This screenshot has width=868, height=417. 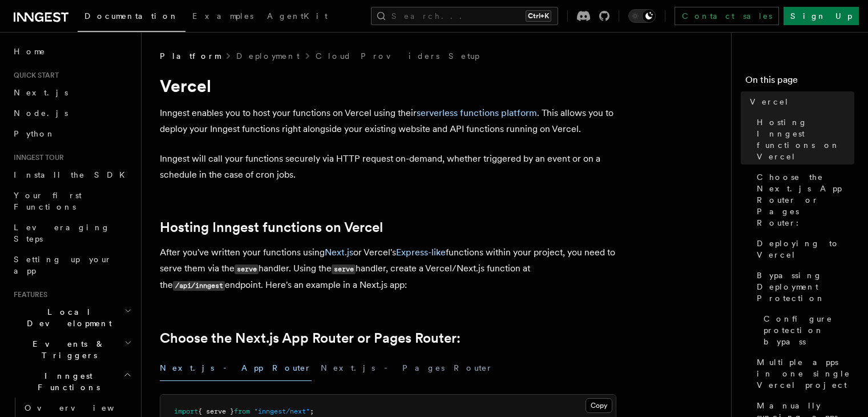 I want to click on a: AgentKit, so click(x=297, y=17).